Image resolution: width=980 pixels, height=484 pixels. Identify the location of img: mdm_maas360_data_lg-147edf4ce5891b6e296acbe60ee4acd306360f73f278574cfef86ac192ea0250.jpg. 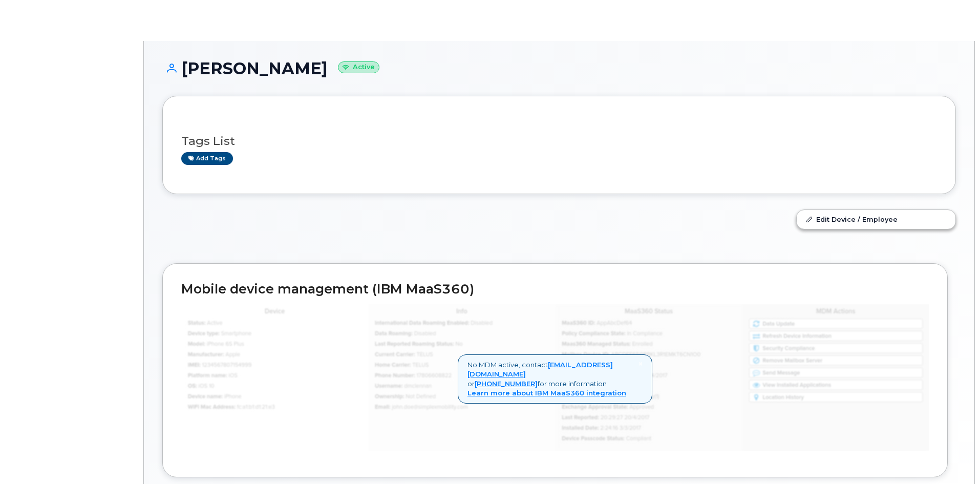
(555, 377).